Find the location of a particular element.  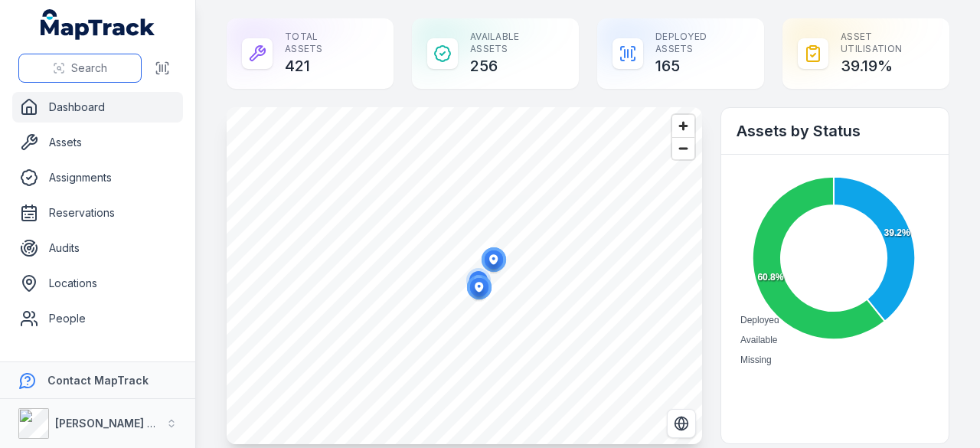

a: Dashboard is located at coordinates (97, 107).